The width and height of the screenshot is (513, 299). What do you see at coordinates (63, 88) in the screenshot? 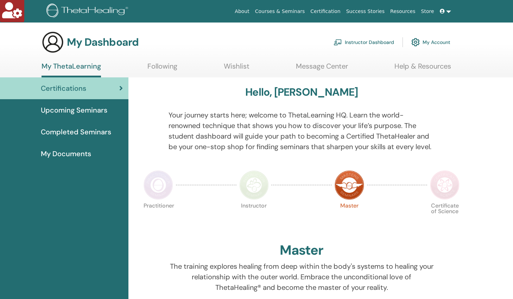
I see `span: Certifications` at bounding box center [63, 88].